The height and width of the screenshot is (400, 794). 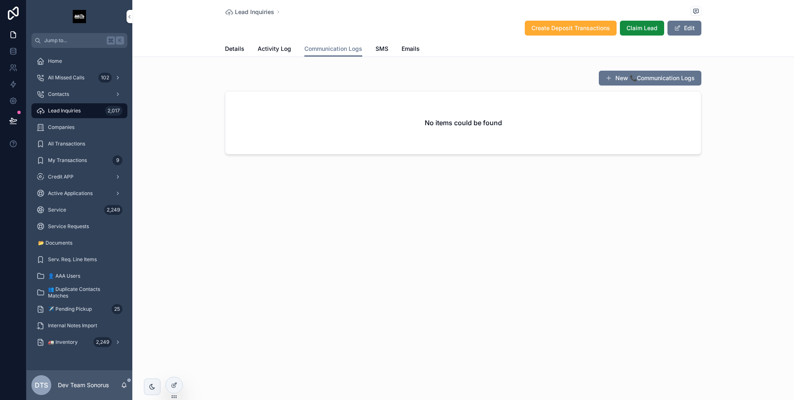 What do you see at coordinates (79, 94) in the screenshot?
I see `a: Contacts` at bounding box center [79, 94].